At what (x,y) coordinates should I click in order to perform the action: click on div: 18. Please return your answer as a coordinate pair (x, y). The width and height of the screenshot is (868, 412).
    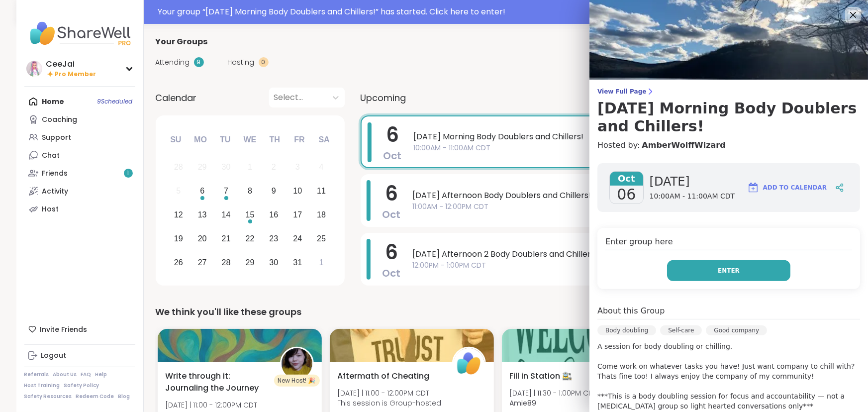
    Looking at the image, I should click on (322, 214).